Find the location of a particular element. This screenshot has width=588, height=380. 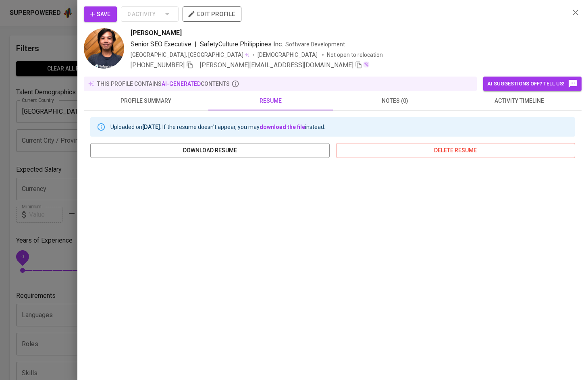

img: e8e6f06bba06d190335d88617144d36d.jpg is located at coordinates (104, 48).